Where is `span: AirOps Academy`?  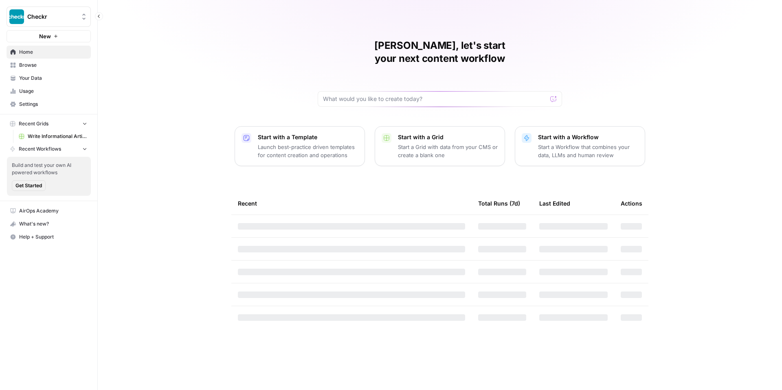
span: AirOps Academy is located at coordinates (53, 211).